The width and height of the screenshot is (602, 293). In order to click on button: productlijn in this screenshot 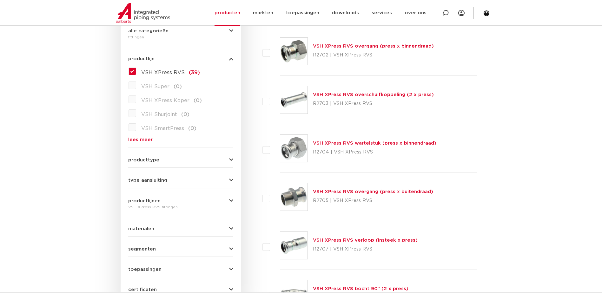, I will do `click(181, 59)`.